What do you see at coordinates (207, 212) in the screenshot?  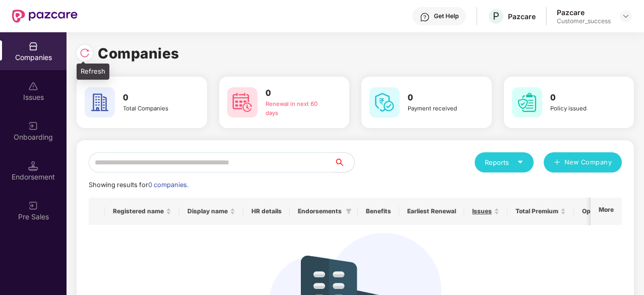 I see `span: Display name` at bounding box center [207, 212].